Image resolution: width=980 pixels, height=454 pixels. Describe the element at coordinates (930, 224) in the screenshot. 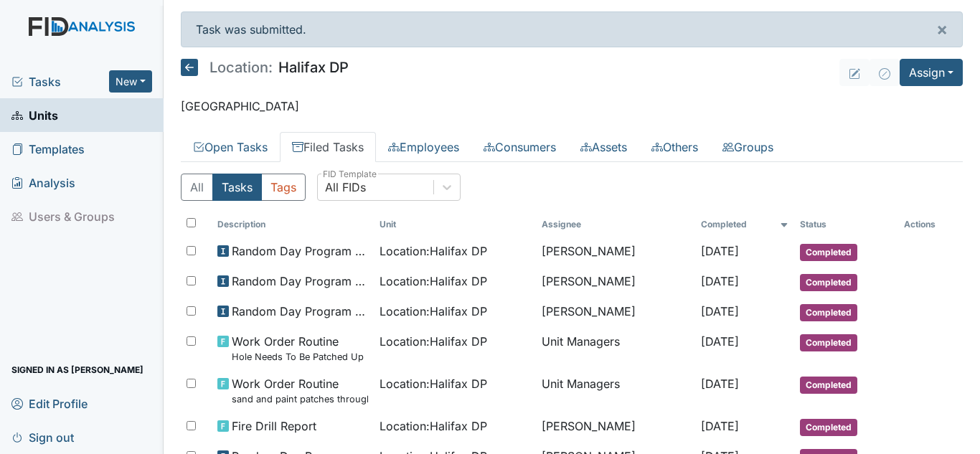

I see `th: Actions` at that location.